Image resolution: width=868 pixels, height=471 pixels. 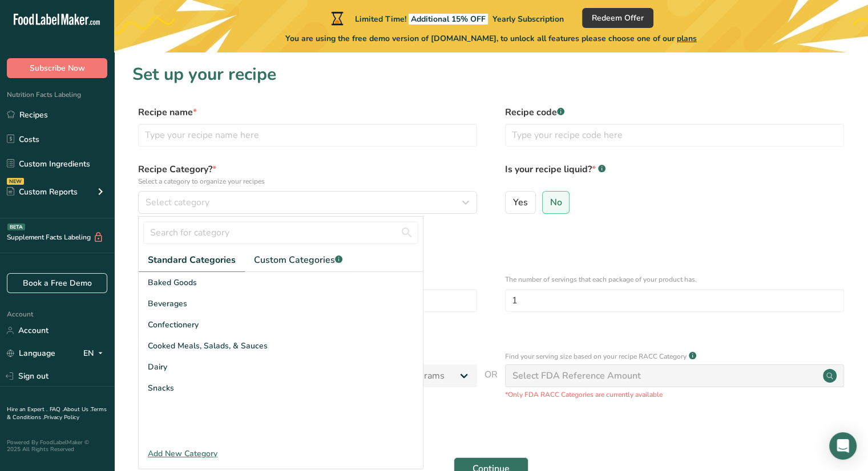 What do you see at coordinates (96, 353) in the screenshot?
I see `div: EN` at bounding box center [96, 353].